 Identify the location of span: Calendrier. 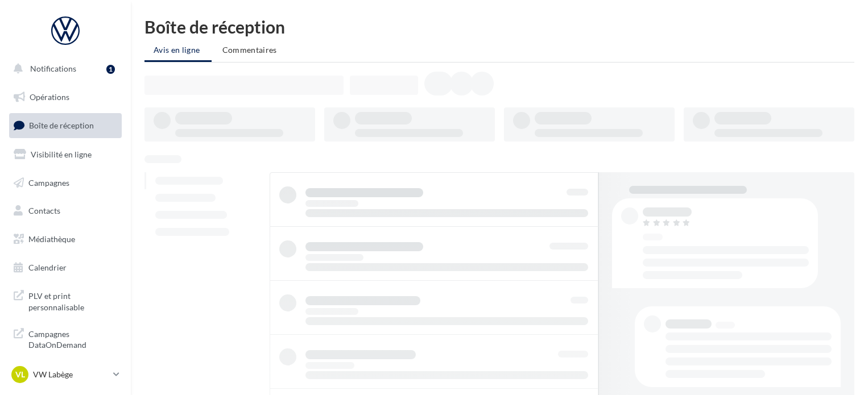
(47, 267).